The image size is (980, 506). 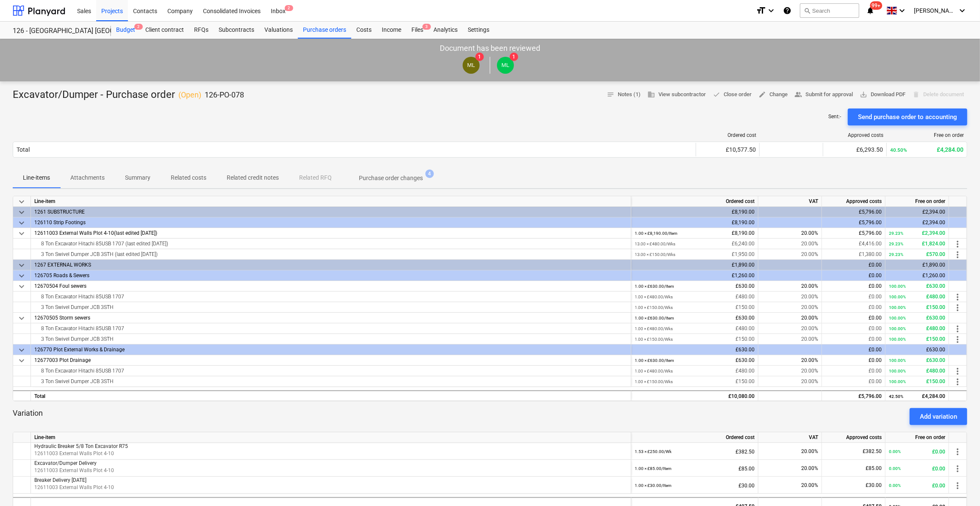 What do you see at coordinates (623, 94) in the screenshot?
I see `span: Notes (1)` at bounding box center [623, 94].